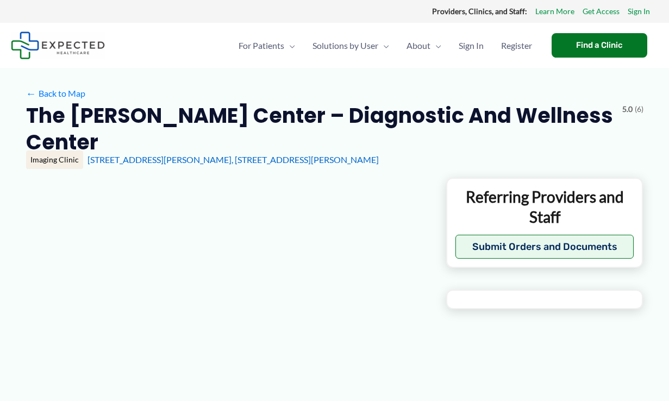  Describe the element at coordinates (639, 109) in the screenshot. I see `span: (6)` at that location.